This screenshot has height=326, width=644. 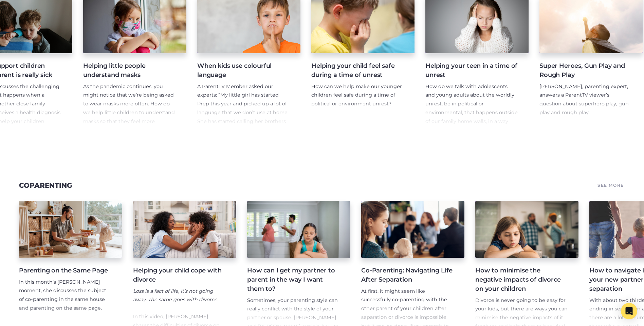 What do you see at coordinates (65, 271) in the screenshot?
I see `h4: Parenting on the Same Page` at bounding box center [65, 271].